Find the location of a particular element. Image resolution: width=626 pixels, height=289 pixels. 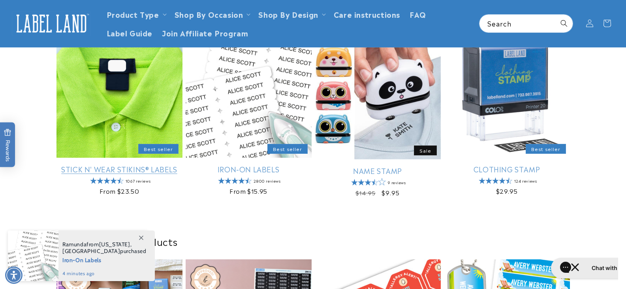

img: Label Land is located at coordinates (51, 23).